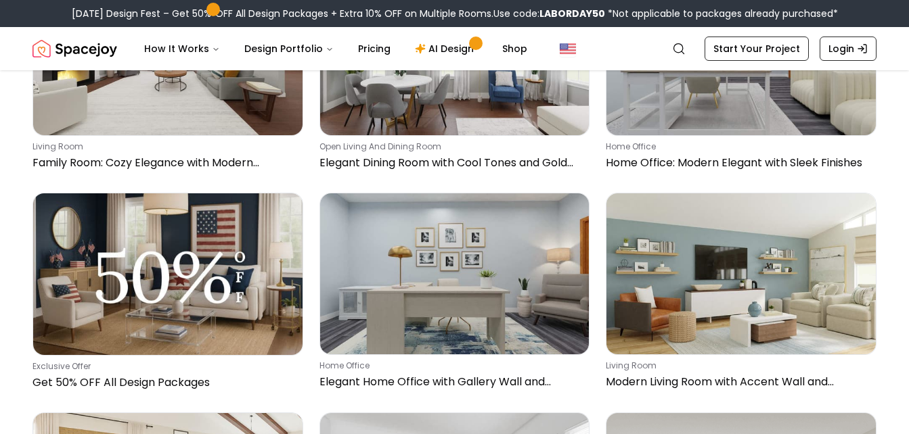 This screenshot has height=434, width=909. Describe the element at coordinates (168, 295) in the screenshot. I see `a: Get 50% OFF All Design PackagesExclusive OfferGet 50% OFF All Design Packages` at that location.